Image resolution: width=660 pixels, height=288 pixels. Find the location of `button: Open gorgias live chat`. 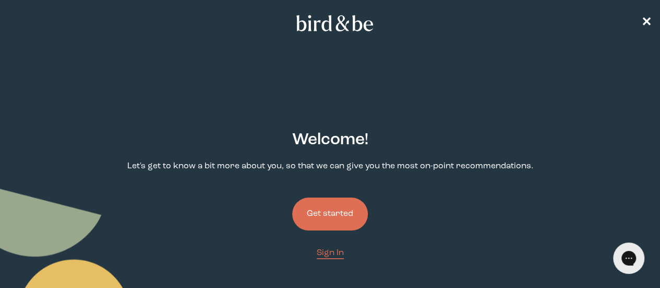

button: Open gorgias live chat is located at coordinates (21, 19).